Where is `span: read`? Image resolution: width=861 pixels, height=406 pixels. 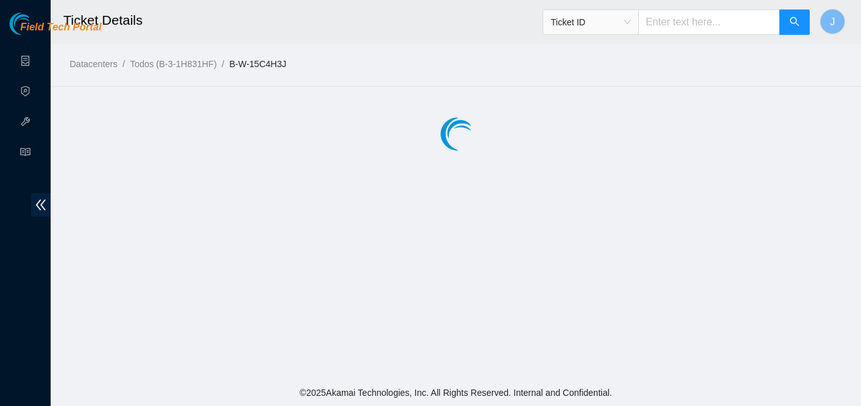
span: read is located at coordinates (25, 154).